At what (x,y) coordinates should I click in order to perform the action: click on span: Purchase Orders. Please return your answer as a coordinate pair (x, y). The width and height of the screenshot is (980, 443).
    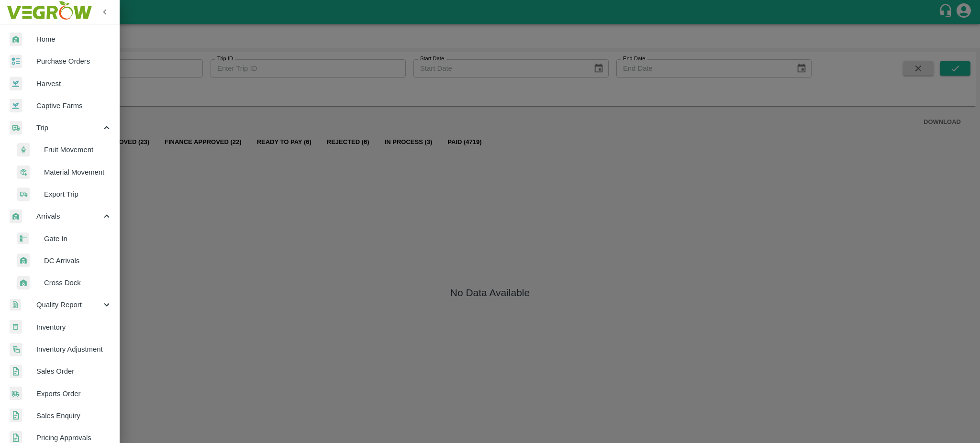
    Looking at the image, I should click on (74, 61).